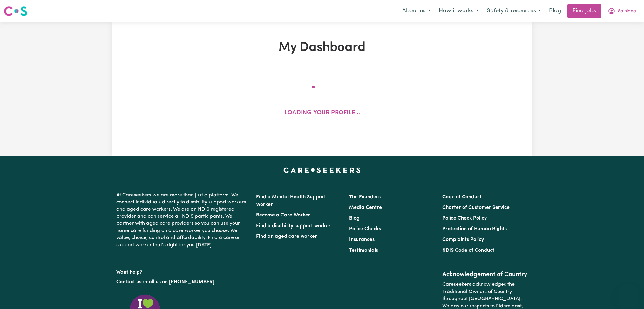 The image size is (644, 309). I want to click on p: or, so click(182, 282).